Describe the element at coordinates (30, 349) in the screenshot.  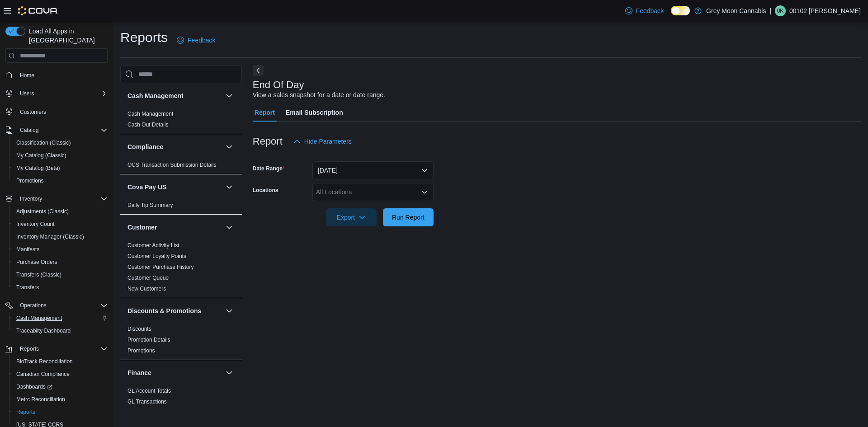
I see `button: Reports` at that location.